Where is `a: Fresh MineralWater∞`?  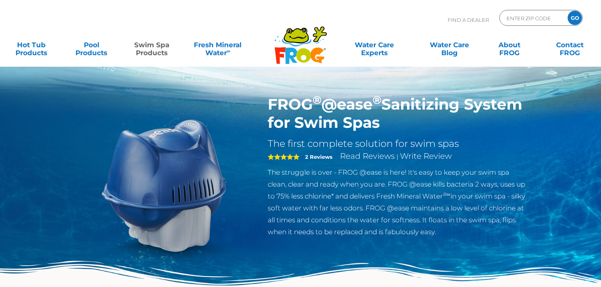
a: Fresh MineralWater∞ is located at coordinates (218, 45).